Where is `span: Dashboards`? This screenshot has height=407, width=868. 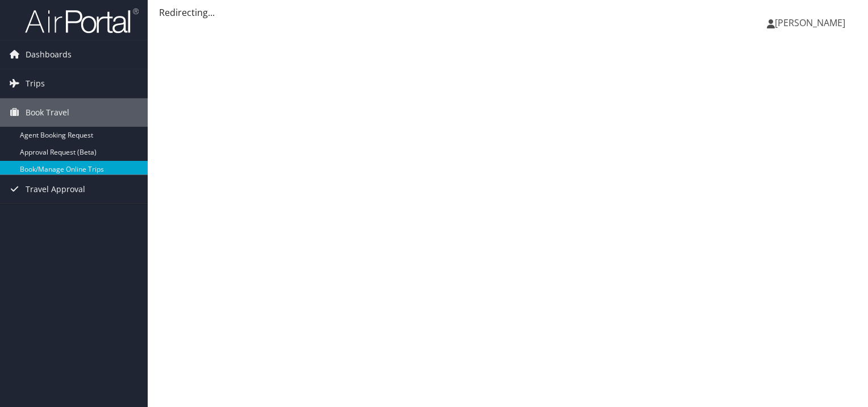
span: Dashboards is located at coordinates (48, 55).